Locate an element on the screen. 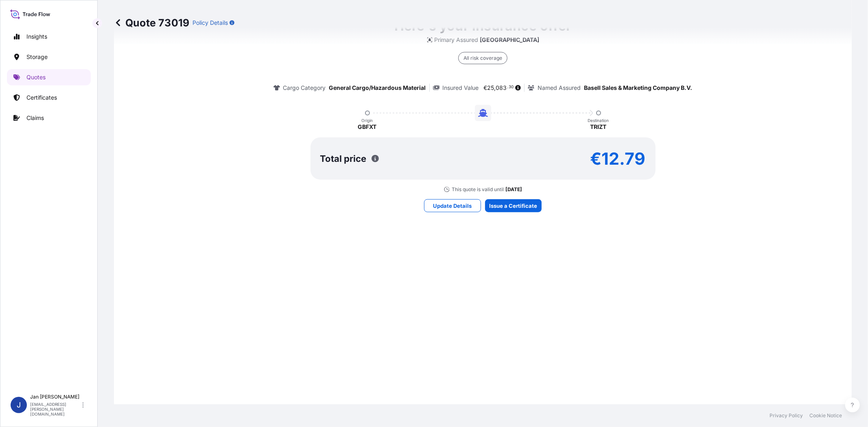  p: Origin is located at coordinates (367, 120).